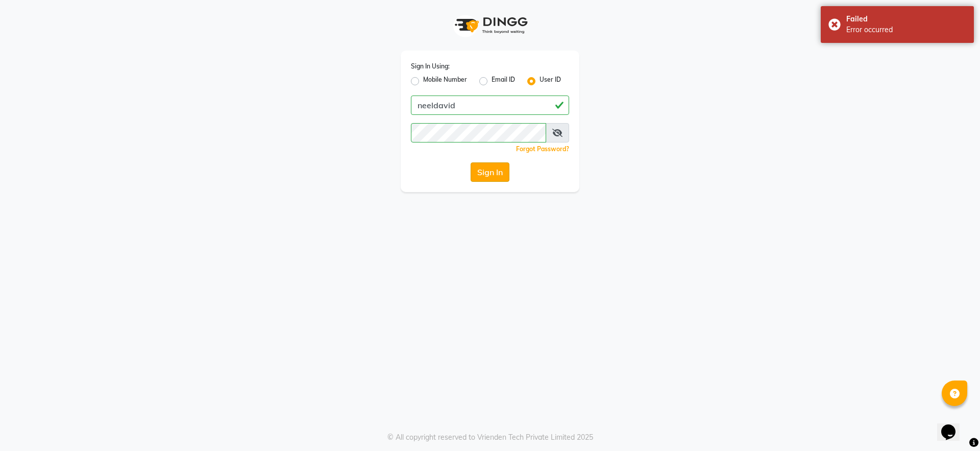 The width and height of the screenshot is (980, 451). I want to click on div: Failed, so click(906, 19).